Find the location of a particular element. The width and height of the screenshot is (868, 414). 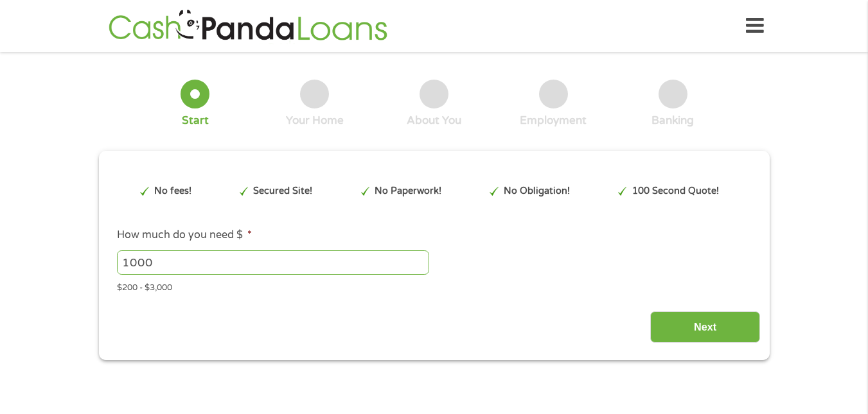

label: How much do you need $ is located at coordinates (185, 235).